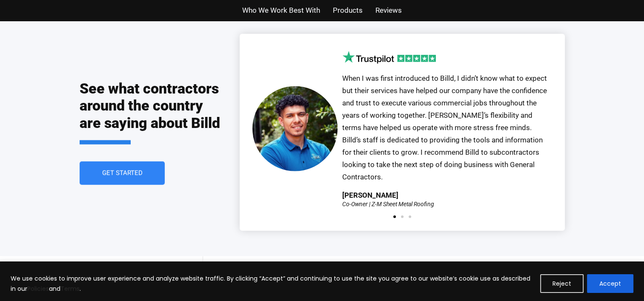 The width and height of the screenshot is (644, 301). I want to click on a: Products, so click(348, 10).